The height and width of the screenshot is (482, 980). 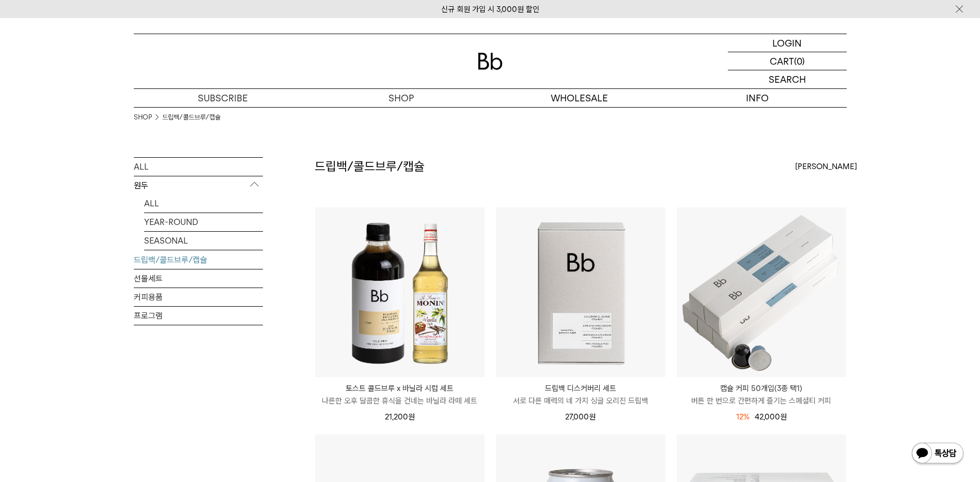 What do you see at coordinates (198, 186) in the screenshot?
I see `p: 원두` at bounding box center [198, 186].